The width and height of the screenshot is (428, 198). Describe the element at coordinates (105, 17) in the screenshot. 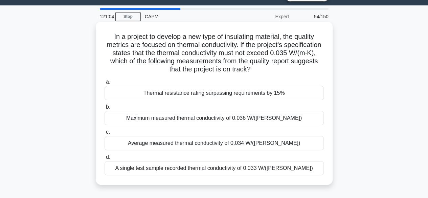

I see `div: 121:04` at that location.